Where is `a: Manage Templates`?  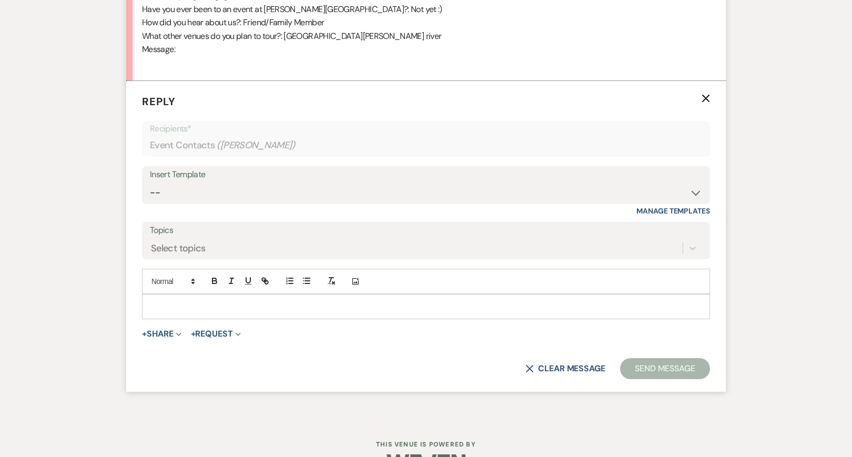
a: Manage Templates is located at coordinates (673, 211).